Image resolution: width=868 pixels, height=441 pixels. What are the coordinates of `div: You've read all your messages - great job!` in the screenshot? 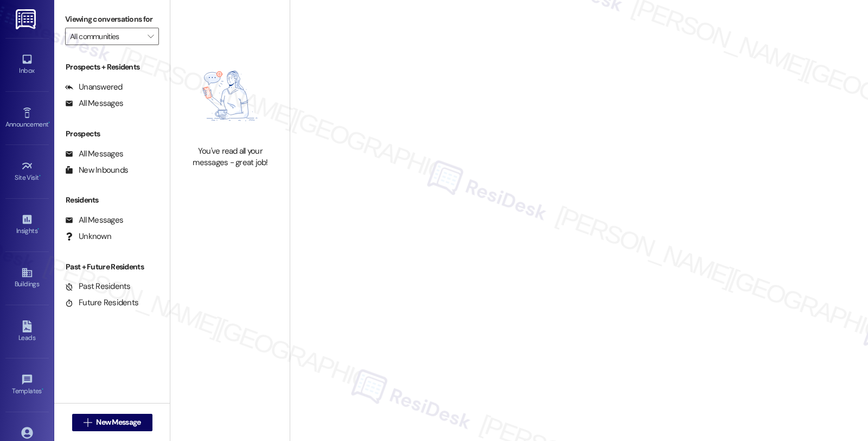 It's located at (230, 157).